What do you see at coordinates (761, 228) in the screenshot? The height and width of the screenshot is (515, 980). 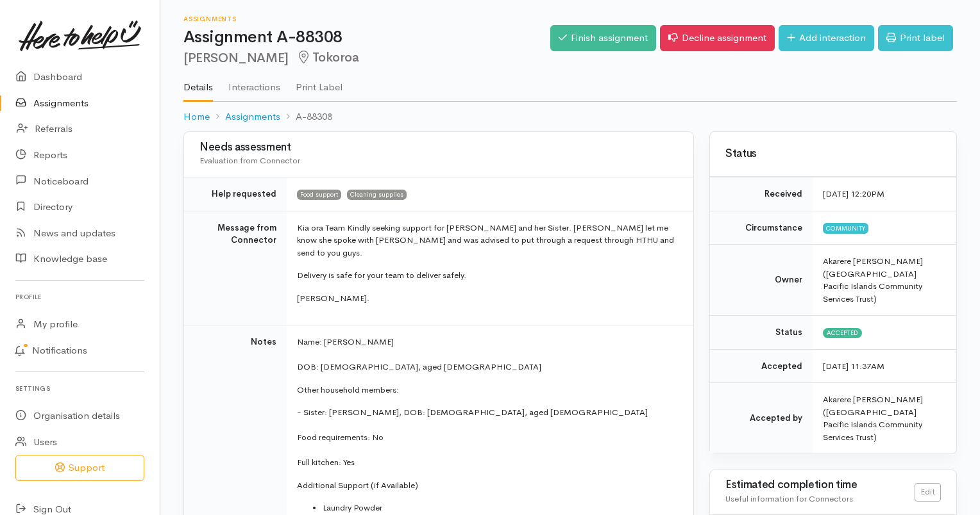 I see `td: Circumstance` at bounding box center [761, 228].